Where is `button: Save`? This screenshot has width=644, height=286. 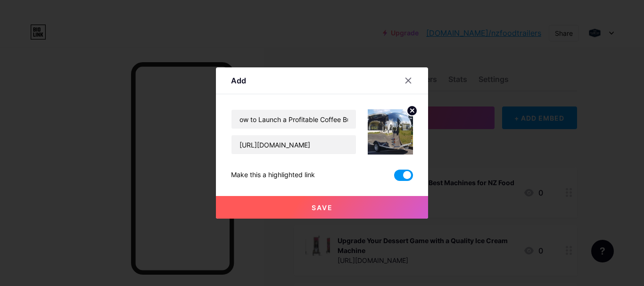 button: Save is located at coordinates (322, 207).